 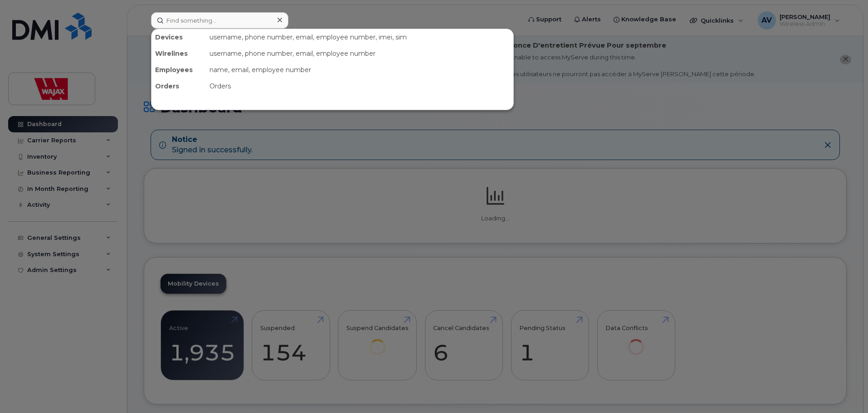 I want to click on div: username, phone number, email, employee number, so click(x=360, y=53).